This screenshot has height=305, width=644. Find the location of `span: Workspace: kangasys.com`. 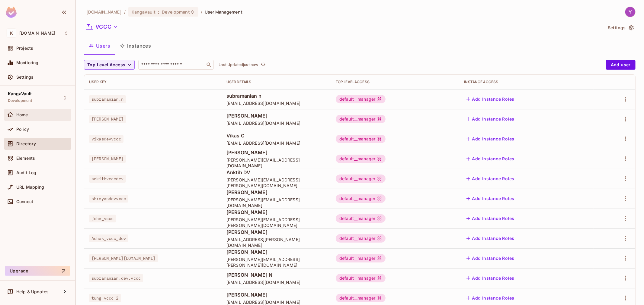

span: Workspace: kangasys.com is located at coordinates (37, 33).